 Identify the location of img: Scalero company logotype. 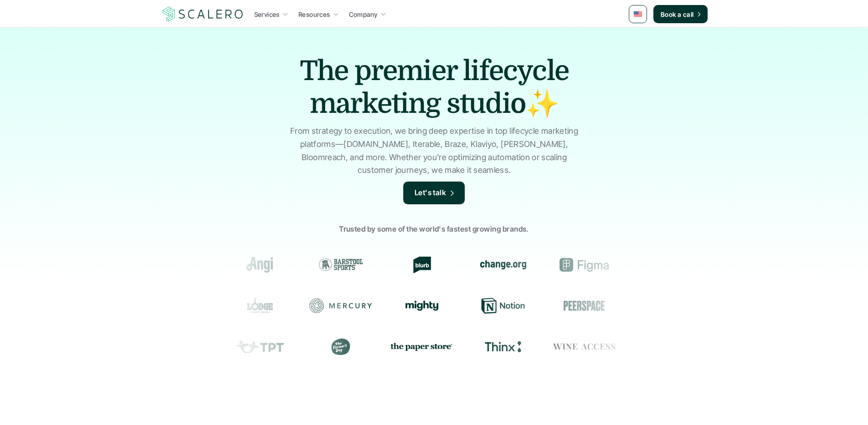
(203, 14).